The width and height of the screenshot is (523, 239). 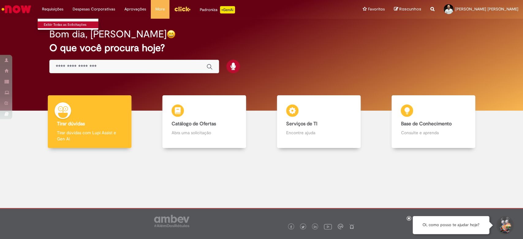 What do you see at coordinates (227, 10) in the screenshot?
I see `p: +GenAi` at bounding box center [227, 10].